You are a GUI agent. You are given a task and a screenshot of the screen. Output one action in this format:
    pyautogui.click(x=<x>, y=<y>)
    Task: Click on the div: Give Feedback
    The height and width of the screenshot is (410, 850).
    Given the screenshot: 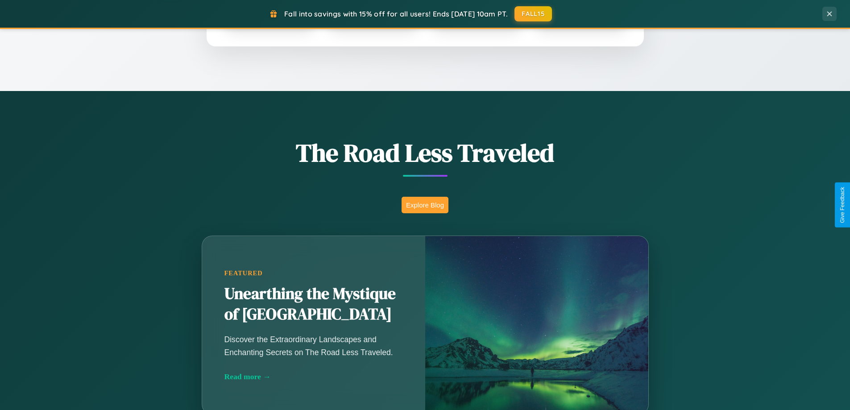 What is the action you would take?
    pyautogui.click(x=842, y=205)
    